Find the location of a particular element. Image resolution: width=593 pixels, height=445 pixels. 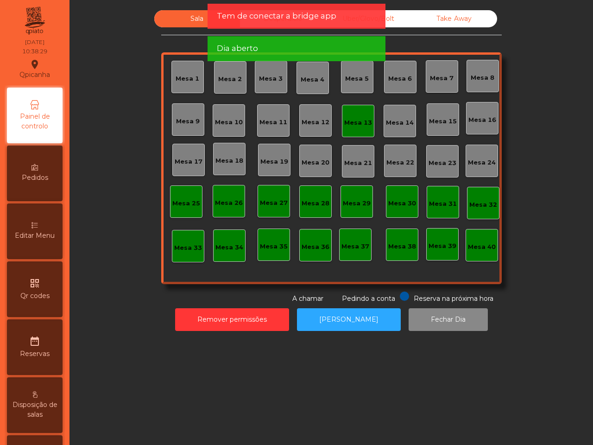

span: Dia aberto is located at coordinates (237, 48).